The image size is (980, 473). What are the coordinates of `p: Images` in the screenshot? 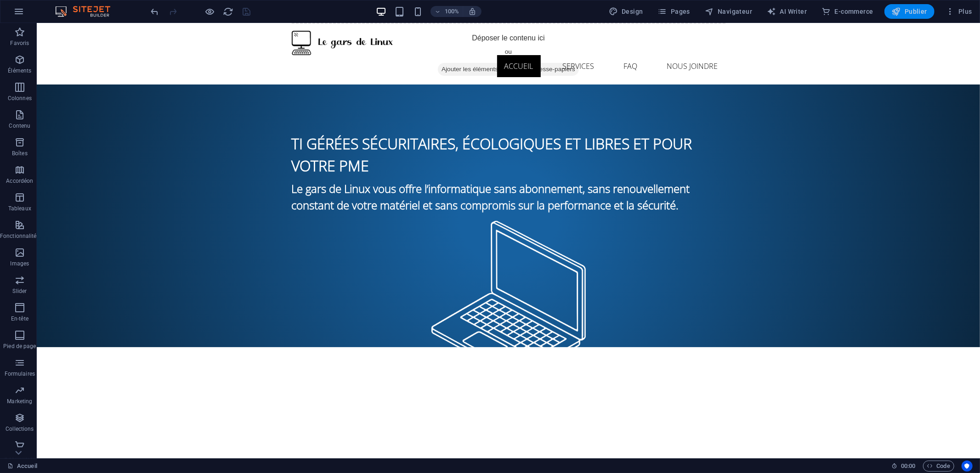 It's located at (19, 263).